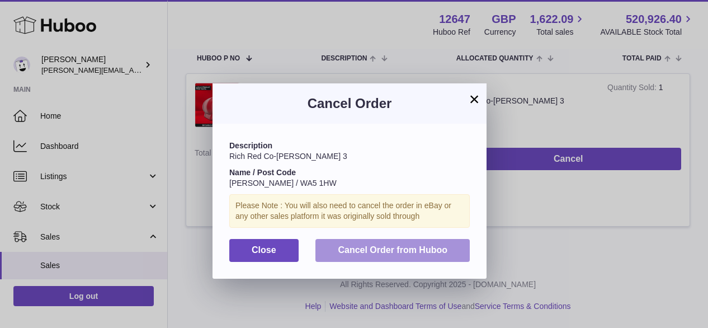 The height and width of the screenshot is (328, 708). I want to click on button: Cancel Order from Huboo, so click(393, 250).